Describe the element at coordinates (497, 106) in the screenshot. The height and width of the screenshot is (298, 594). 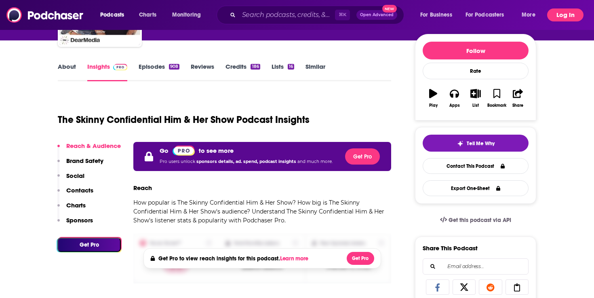
I see `div: Bookmark` at that location.